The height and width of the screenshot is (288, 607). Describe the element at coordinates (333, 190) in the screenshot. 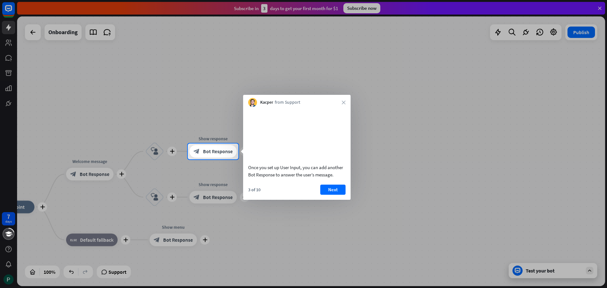

I see `button: Next` at that location.